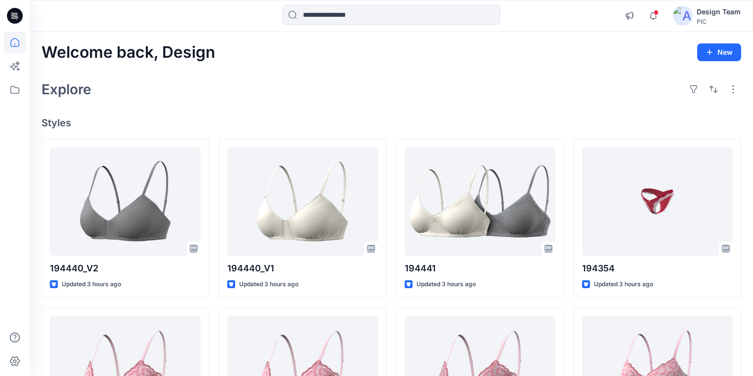 The image size is (753, 376). Describe the element at coordinates (66, 89) in the screenshot. I see `h2: Explore` at that location.